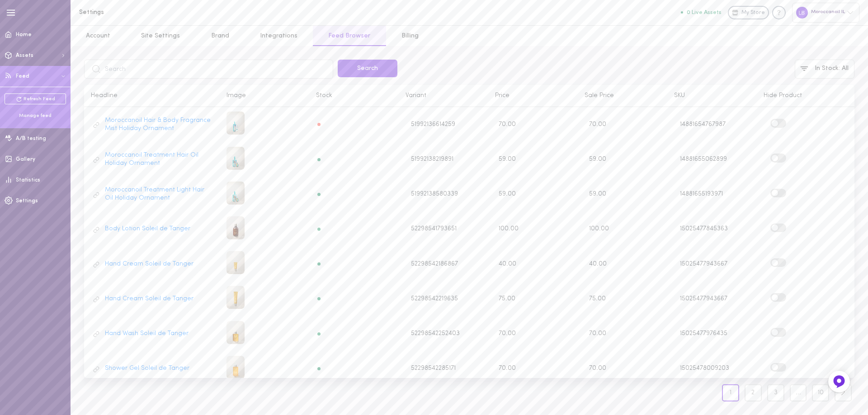  I want to click on a: Account, so click(98, 35).